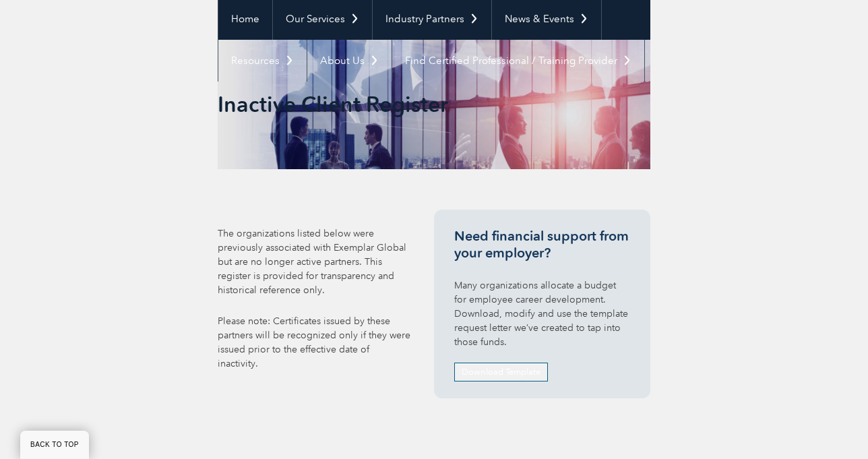 This screenshot has width=868, height=459. I want to click on p: Many organizations allocate a budget for employee career development. Download, modify and use th..., so click(541, 313).